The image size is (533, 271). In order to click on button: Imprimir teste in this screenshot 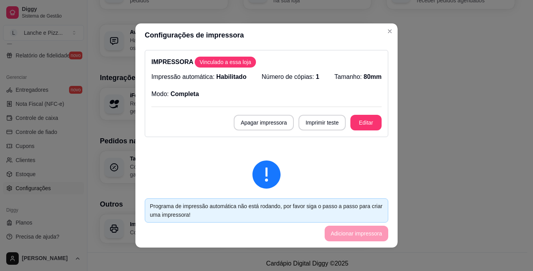, I will do `click(322, 123)`.